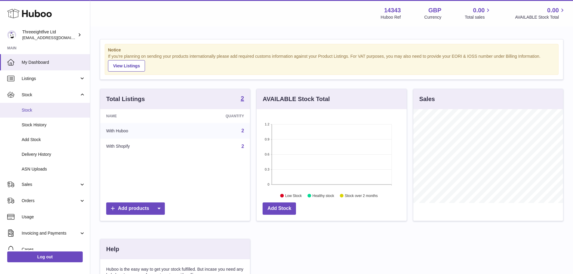 Image resolution: width=573 pixels, height=274 pixels. Describe the element at coordinates (54, 154) in the screenshot. I see `span: Delivery History` at that location.